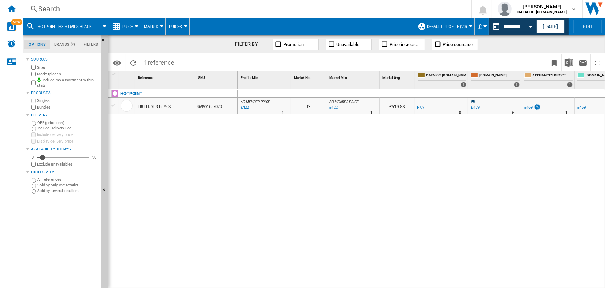 The height and width of the screenshot is (288, 605). What do you see at coordinates (67, 74) in the screenshot?
I see `label: Marketplaces` at bounding box center [67, 74].